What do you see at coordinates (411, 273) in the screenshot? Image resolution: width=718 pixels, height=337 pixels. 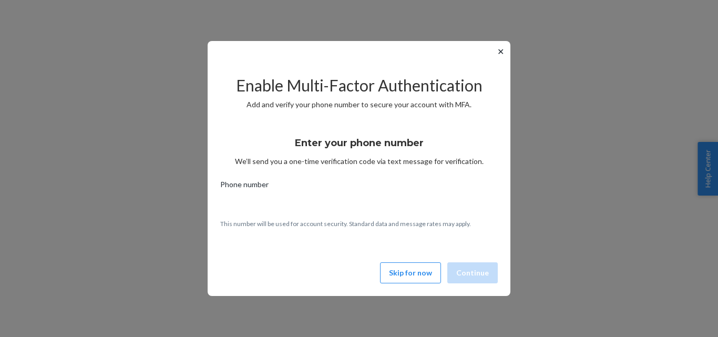 I see `button: Skip for now` at bounding box center [411, 273].